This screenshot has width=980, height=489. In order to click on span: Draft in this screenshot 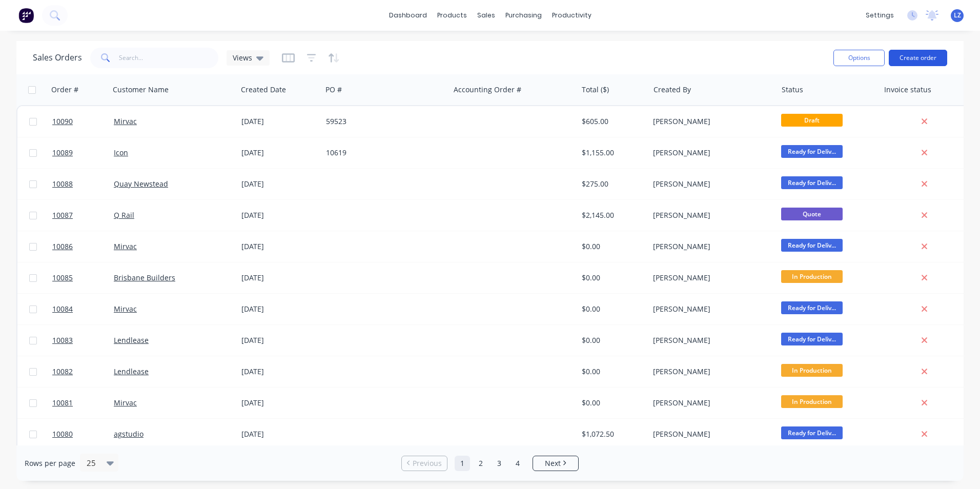, I will do `click(812, 120)`.